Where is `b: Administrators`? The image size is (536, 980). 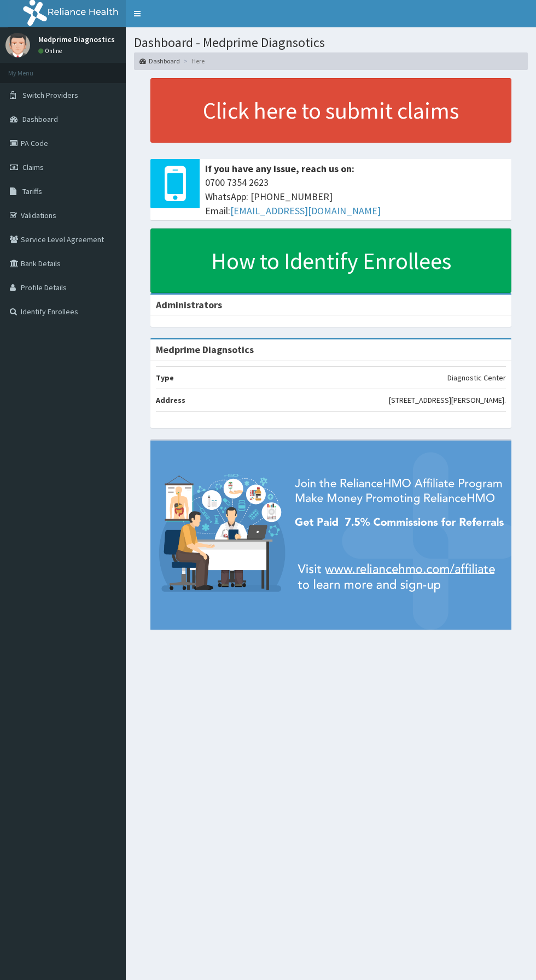 b: Administrators is located at coordinates (189, 304).